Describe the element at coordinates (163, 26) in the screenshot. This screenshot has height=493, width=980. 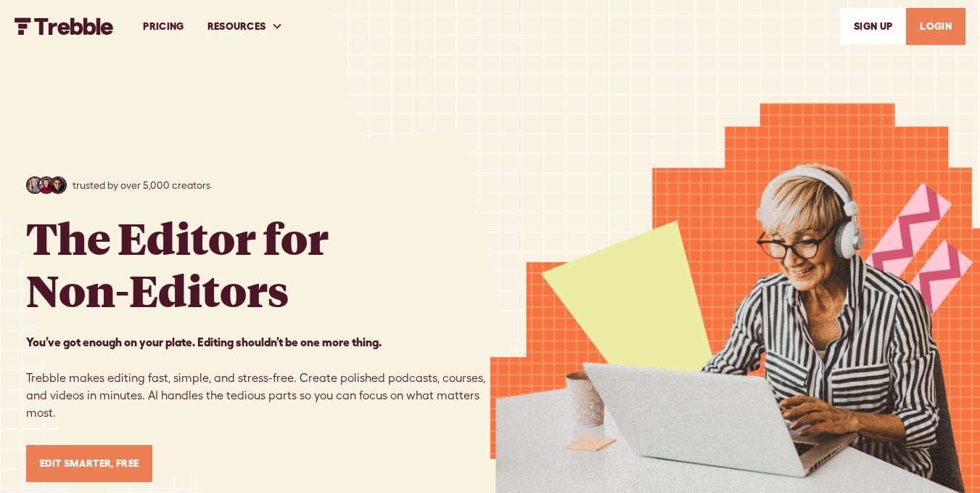
I see `a: PRICING` at that location.